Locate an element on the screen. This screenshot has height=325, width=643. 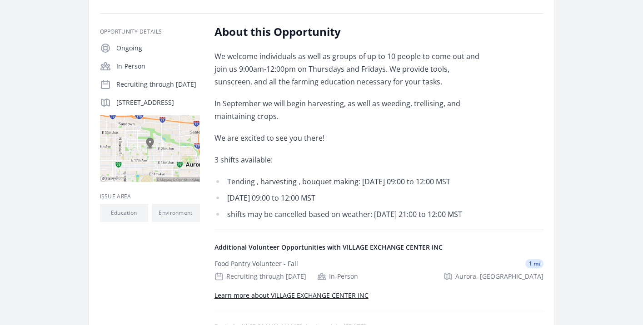
p: We are excited to see you there! is located at coordinates (347, 138).